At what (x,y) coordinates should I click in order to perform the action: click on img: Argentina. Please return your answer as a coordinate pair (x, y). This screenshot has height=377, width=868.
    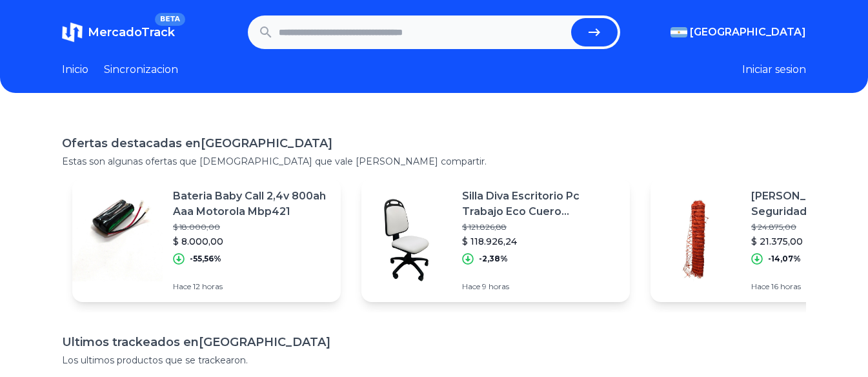
    Looking at the image, I should click on (679, 32).